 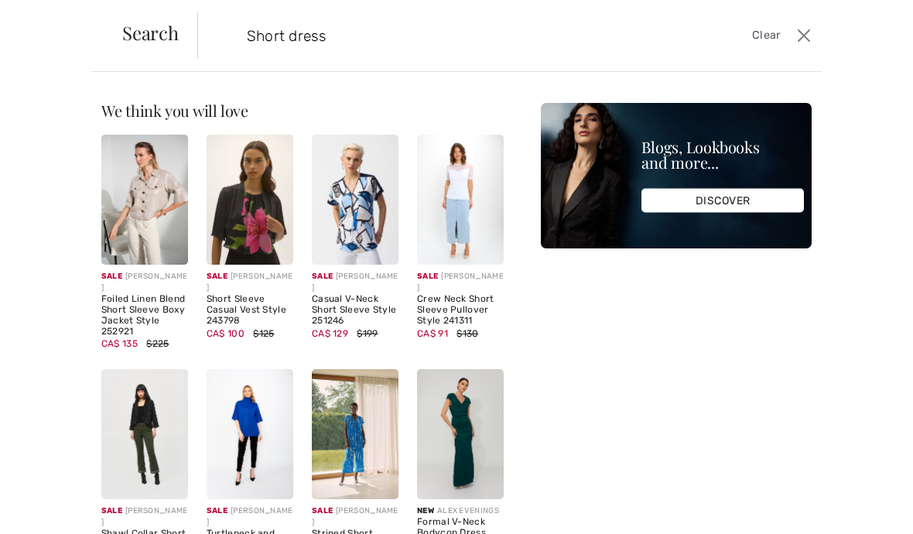 What do you see at coordinates (329, 333) in the screenshot?
I see `span: CA$ 129` at bounding box center [329, 333].